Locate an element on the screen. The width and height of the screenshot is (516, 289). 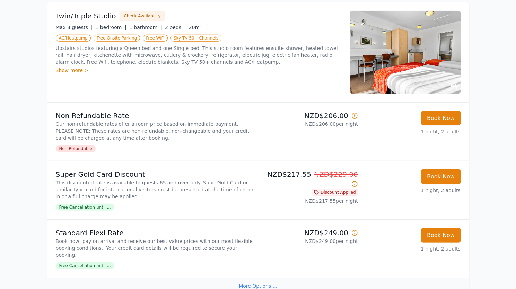
p: Book now, pay on arrival and receive our best value prices with our most flexible booking conditi... is located at coordinates (155, 248).